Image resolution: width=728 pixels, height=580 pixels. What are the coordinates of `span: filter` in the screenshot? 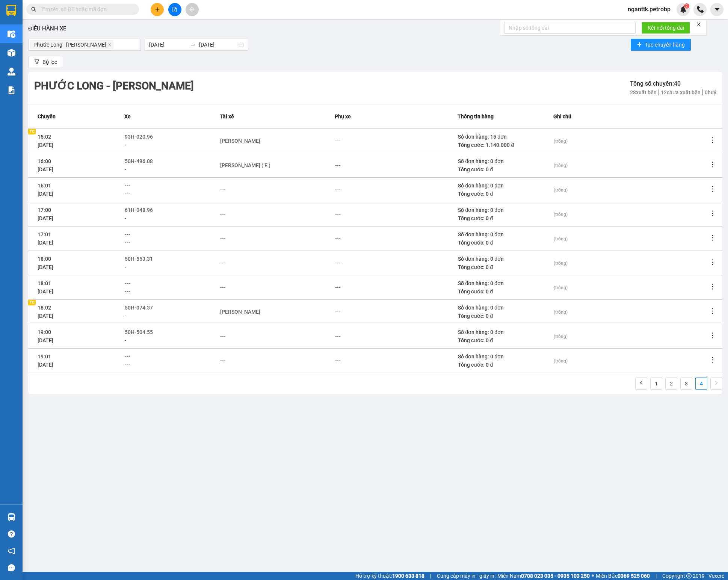 It's located at (37, 62).